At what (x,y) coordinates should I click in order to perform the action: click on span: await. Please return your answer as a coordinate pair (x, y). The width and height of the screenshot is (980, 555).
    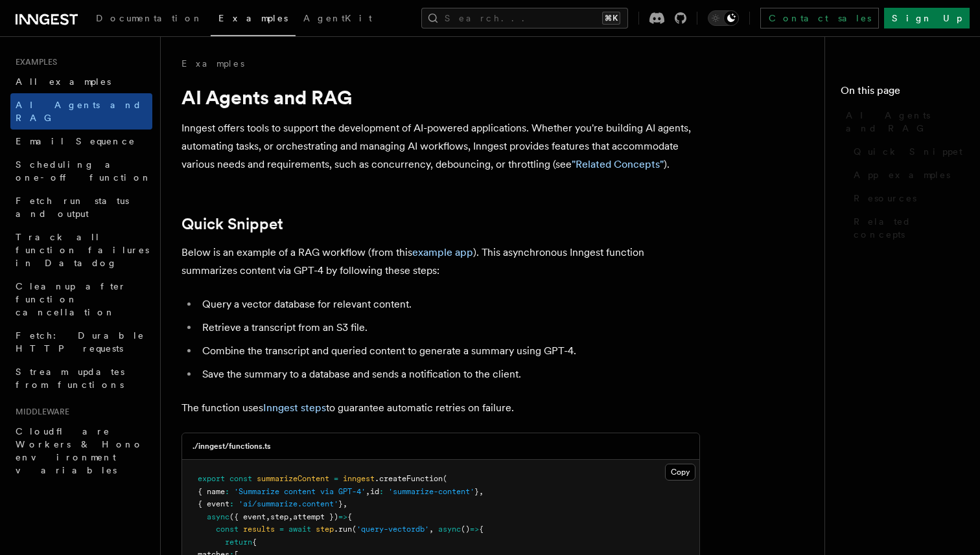
    Looking at the image, I should click on (299, 529).